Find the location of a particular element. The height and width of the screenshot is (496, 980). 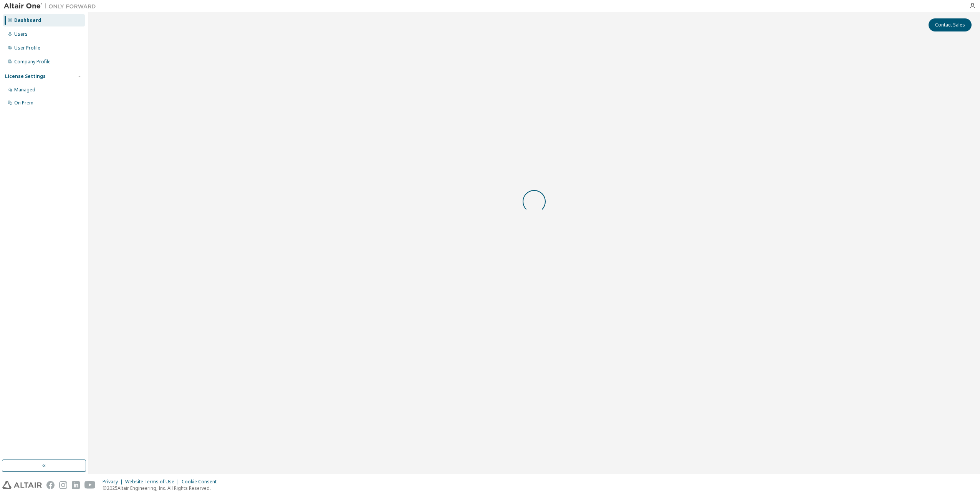

div: User Profile is located at coordinates (28, 48).